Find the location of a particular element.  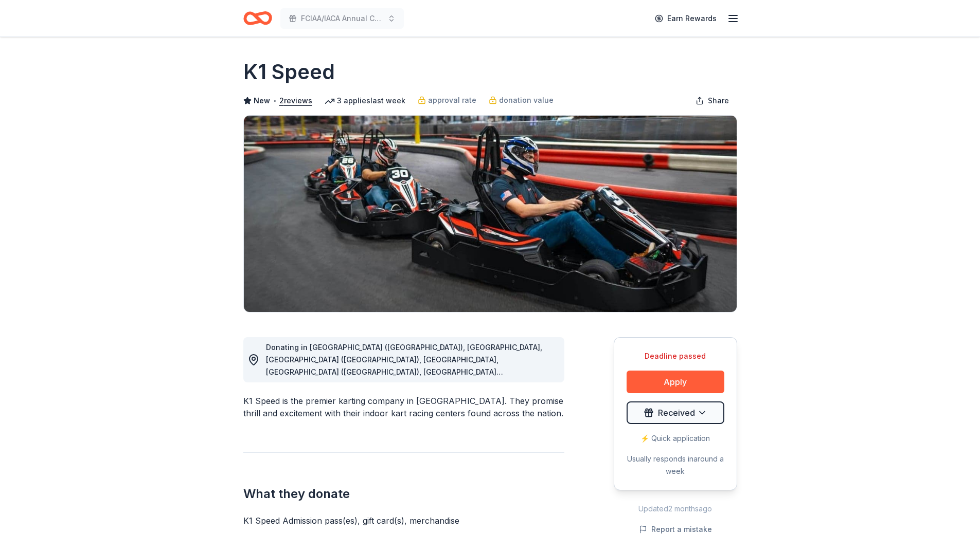

h1: K1 Speed is located at coordinates (289, 72).